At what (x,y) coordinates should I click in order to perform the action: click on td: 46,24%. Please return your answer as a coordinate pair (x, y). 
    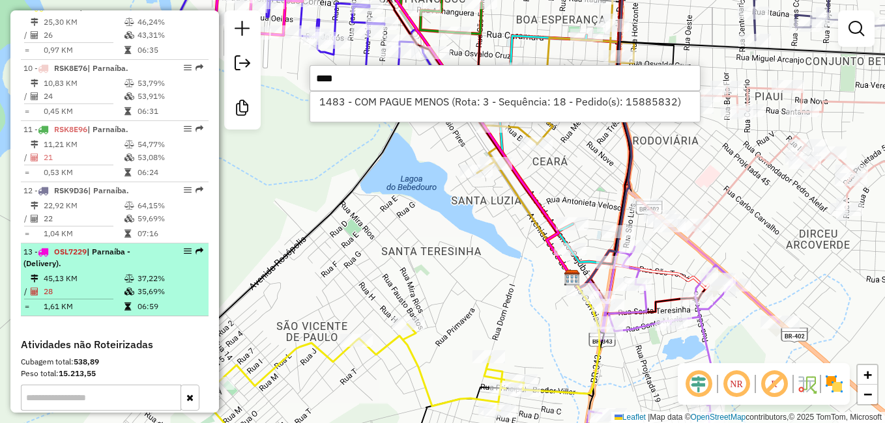
    Looking at the image, I should click on (169, 22).